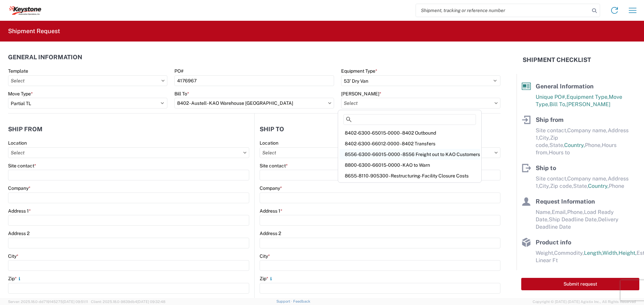 Image resolution: width=644 pixels, height=305 pixels. What do you see at coordinates (285, 301) in the screenshot?
I see `a: Support` at bounding box center [285, 301].